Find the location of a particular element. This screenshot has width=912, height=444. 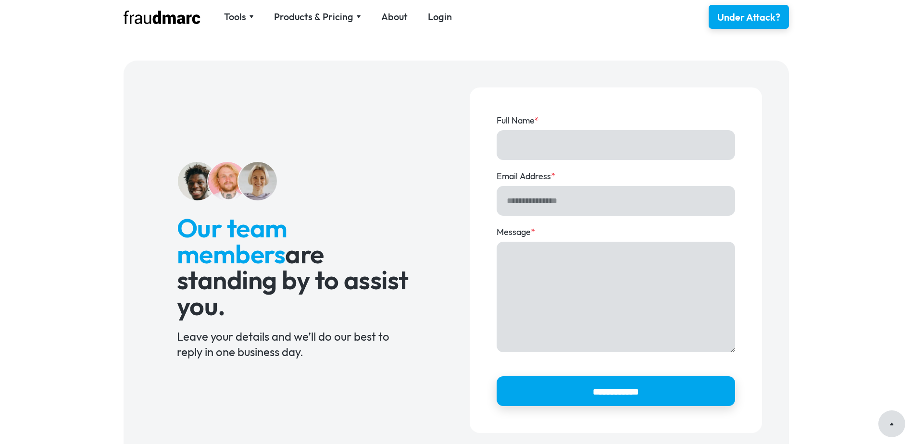

div: Products & Pricing is located at coordinates (314, 17).